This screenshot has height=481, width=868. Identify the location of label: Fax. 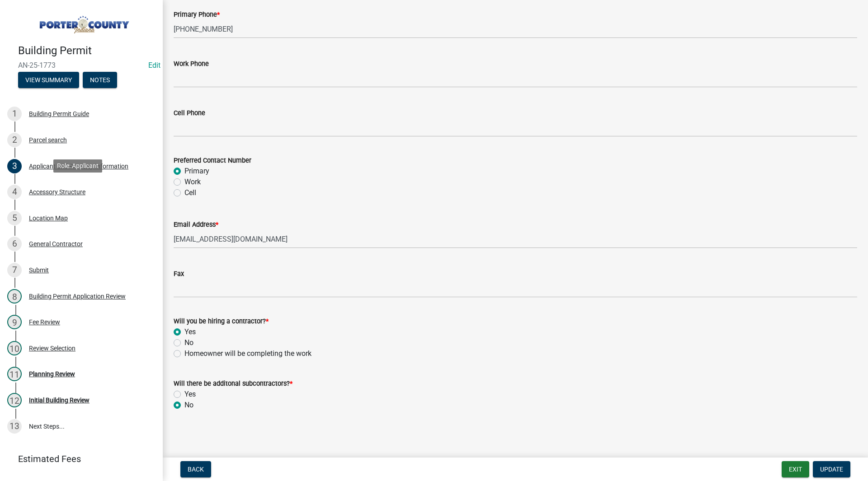
(179, 274).